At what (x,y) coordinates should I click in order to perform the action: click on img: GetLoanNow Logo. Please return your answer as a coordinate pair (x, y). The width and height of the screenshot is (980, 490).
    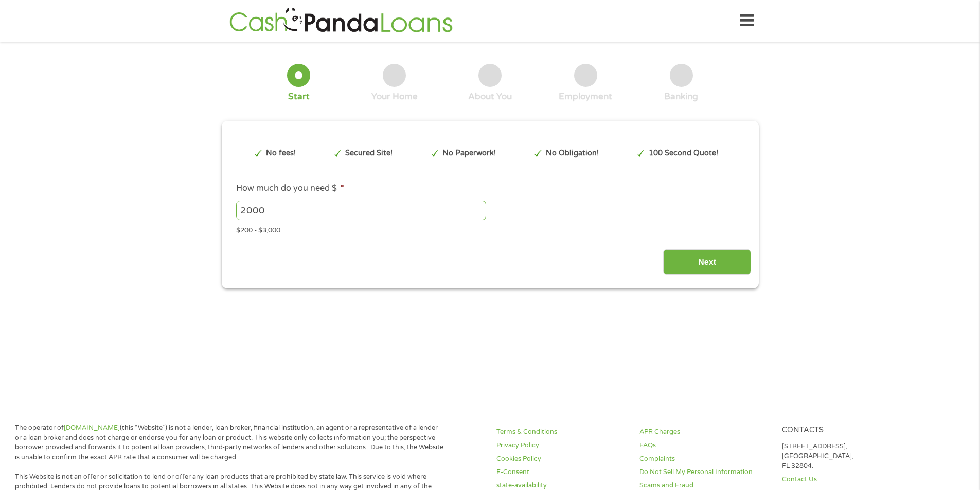
    Looking at the image, I should click on (341, 20).